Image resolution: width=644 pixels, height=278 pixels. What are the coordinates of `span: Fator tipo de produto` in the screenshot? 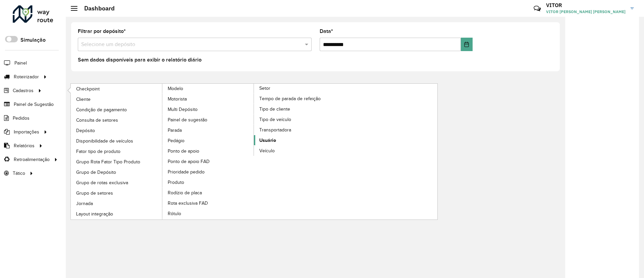 It's located at (98, 151).